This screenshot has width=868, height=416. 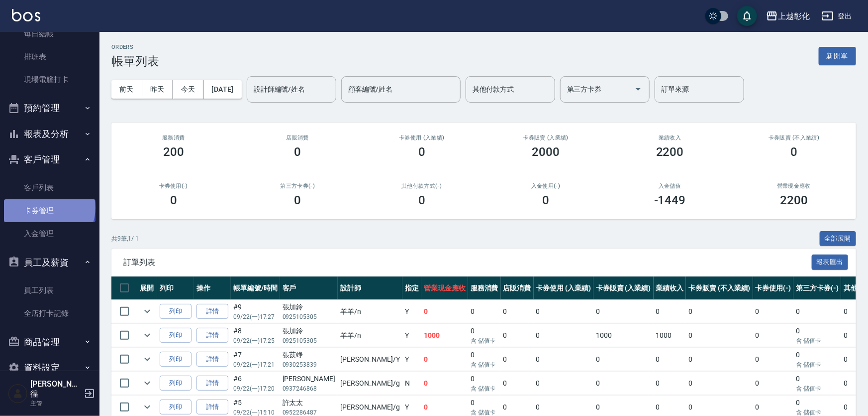 What do you see at coordinates (638, 89) in the screenshot?
I see `button: Open` at bounding box center [638, 89].